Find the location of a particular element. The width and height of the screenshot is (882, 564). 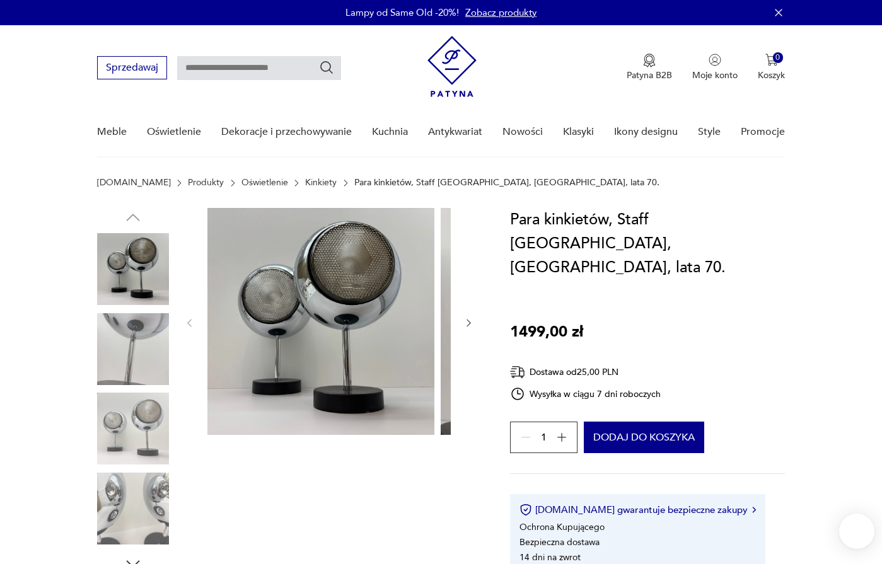

p: Patyna B2B is located at coordinates (650, 75).